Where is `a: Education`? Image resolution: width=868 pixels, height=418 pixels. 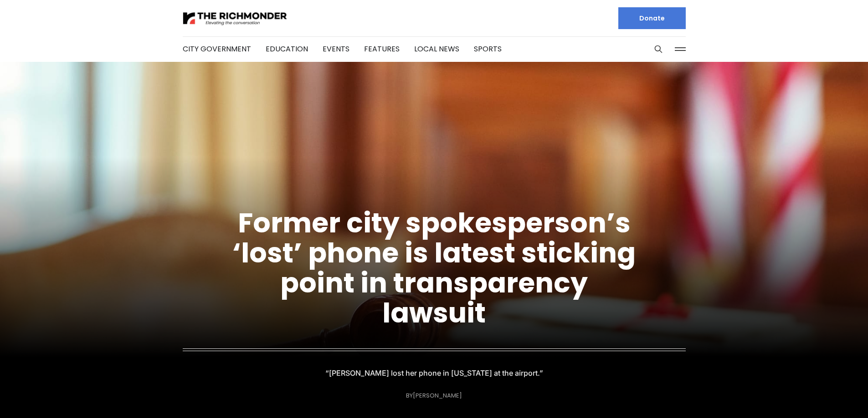
a: Education is located at coordinates (287, 49).